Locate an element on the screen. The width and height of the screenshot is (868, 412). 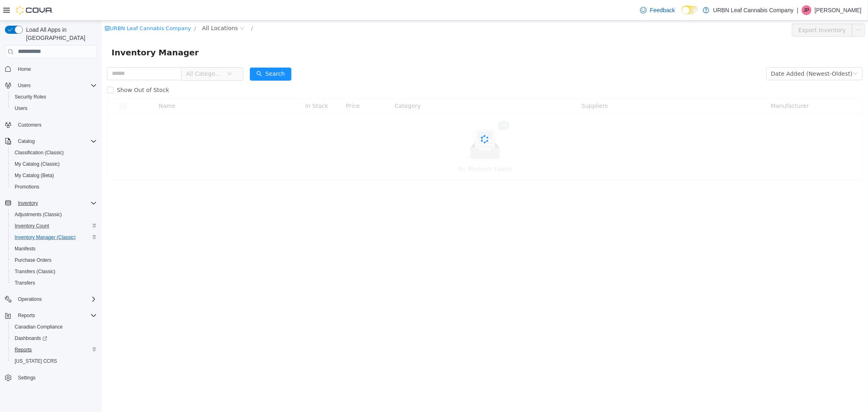
span: Operations is located at coordinates (56, 299).